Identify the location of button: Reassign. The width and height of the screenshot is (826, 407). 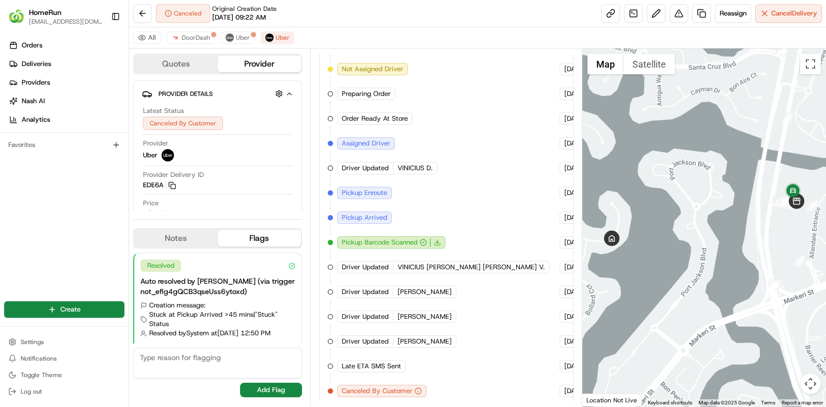
(733, 13).